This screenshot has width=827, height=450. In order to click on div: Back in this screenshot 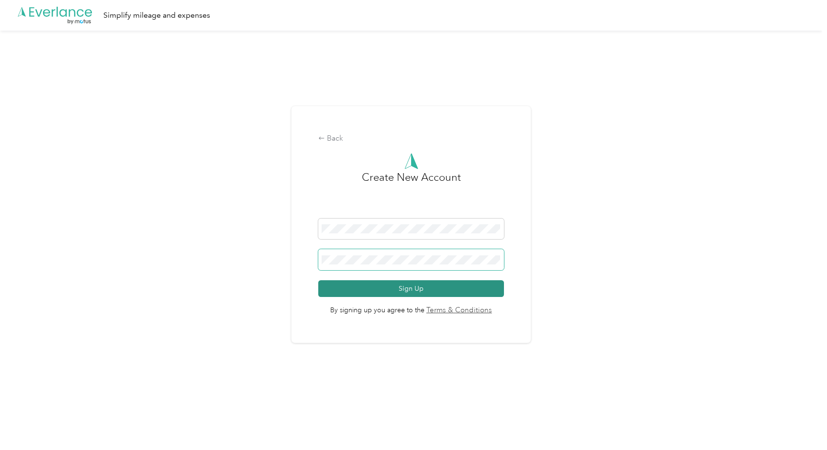, I will do `click(411, 139)`.